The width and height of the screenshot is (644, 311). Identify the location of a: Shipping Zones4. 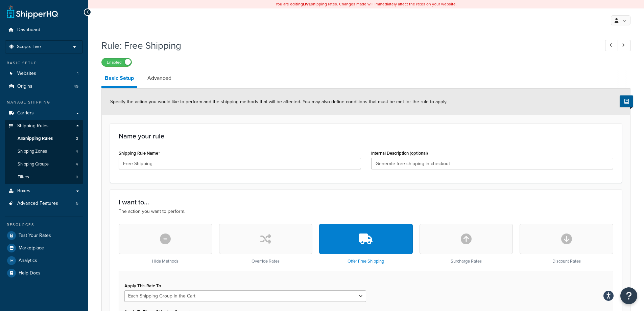
(44, 151).